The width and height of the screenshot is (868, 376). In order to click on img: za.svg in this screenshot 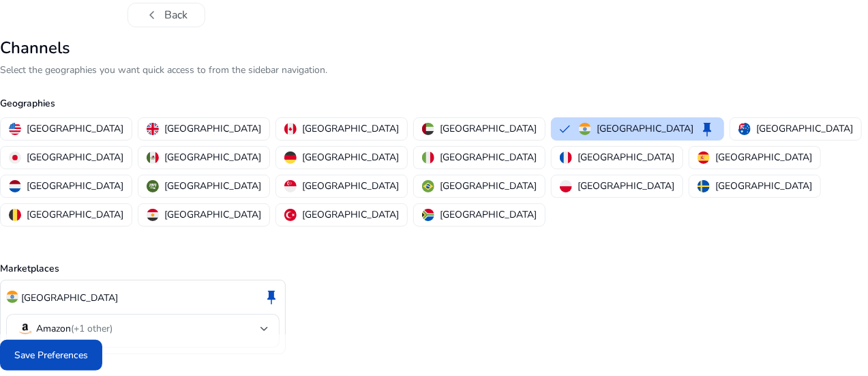, I will do `click(428, 215)`.